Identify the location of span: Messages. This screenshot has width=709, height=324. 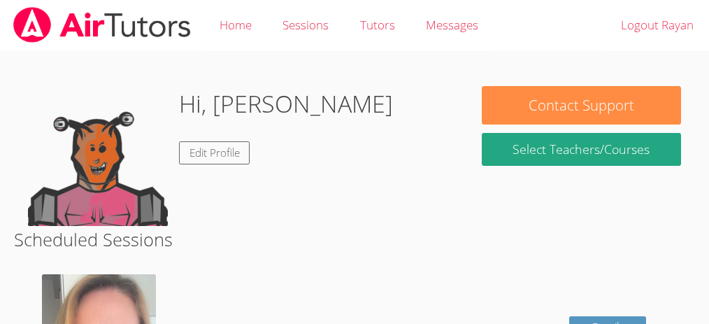
(452, 24).